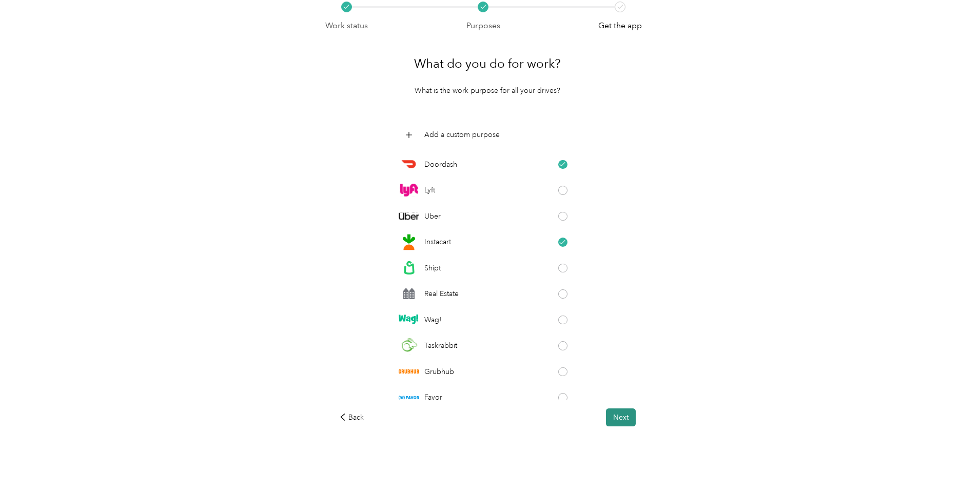  Describe the element at coordinates (433, 268) in the screenshot. I see `p: Shipt` at that location.